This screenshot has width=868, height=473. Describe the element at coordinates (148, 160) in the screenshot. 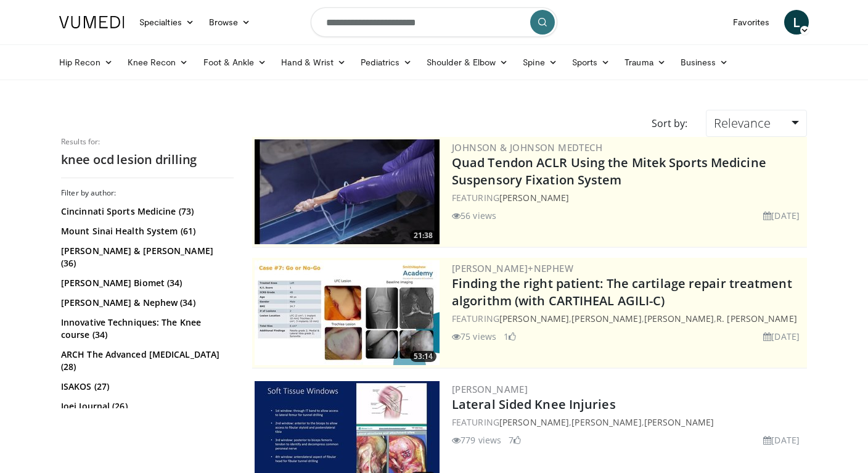

I see `h2: knee ocd lesion drilling` at that location.